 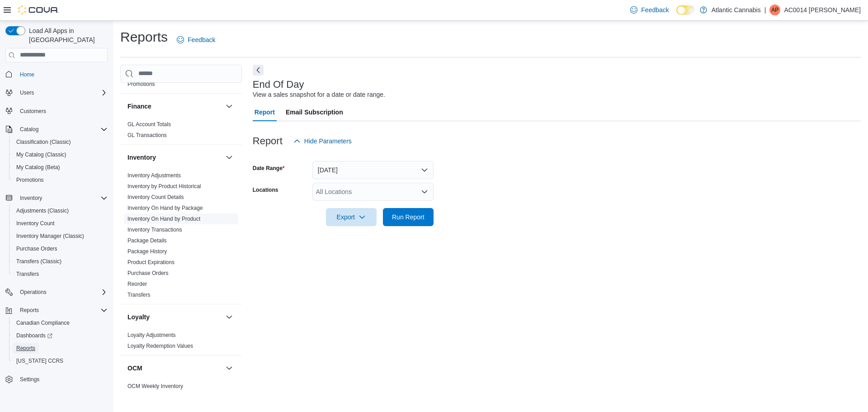 What do you see at coordinates (60, 323) in the screenshot?
I see `button: Canadian Compliance` at bounding box center [60, 323].